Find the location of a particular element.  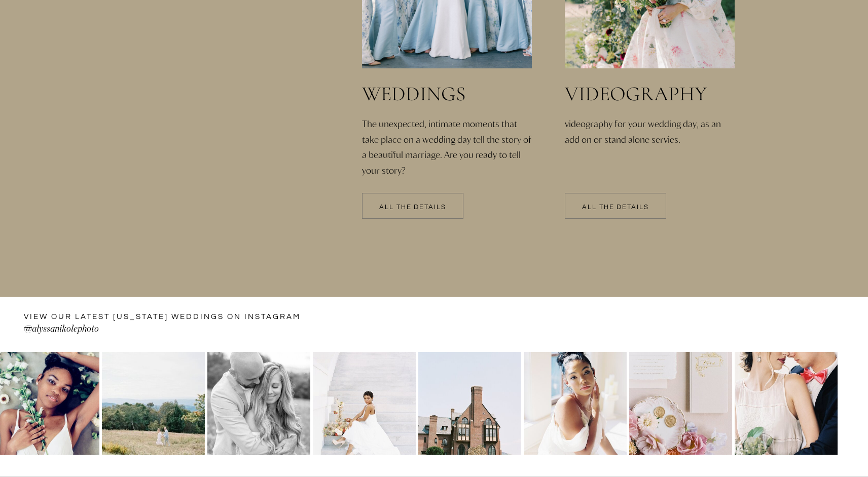

p: The unexpected, intimate moments that take place on a wedding day tell the story of a beautiful m... is located at coordinates (448, 138).